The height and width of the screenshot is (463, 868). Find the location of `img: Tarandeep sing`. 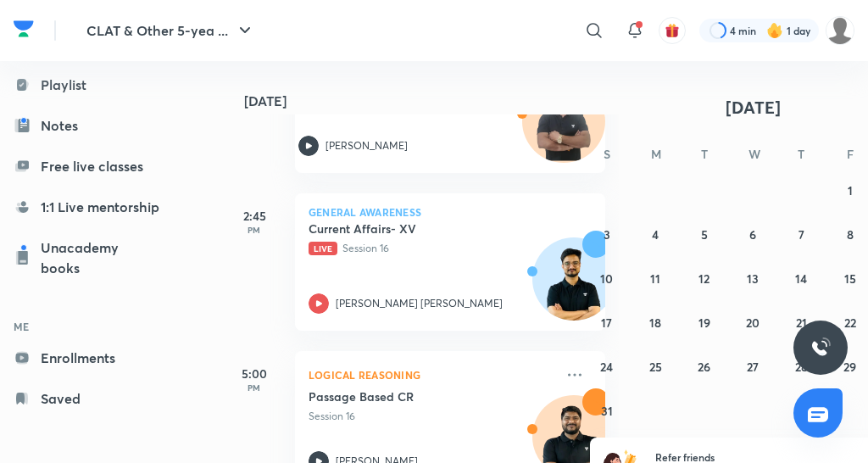

img: Tarandeep sing is located at coordinates (840, 31).